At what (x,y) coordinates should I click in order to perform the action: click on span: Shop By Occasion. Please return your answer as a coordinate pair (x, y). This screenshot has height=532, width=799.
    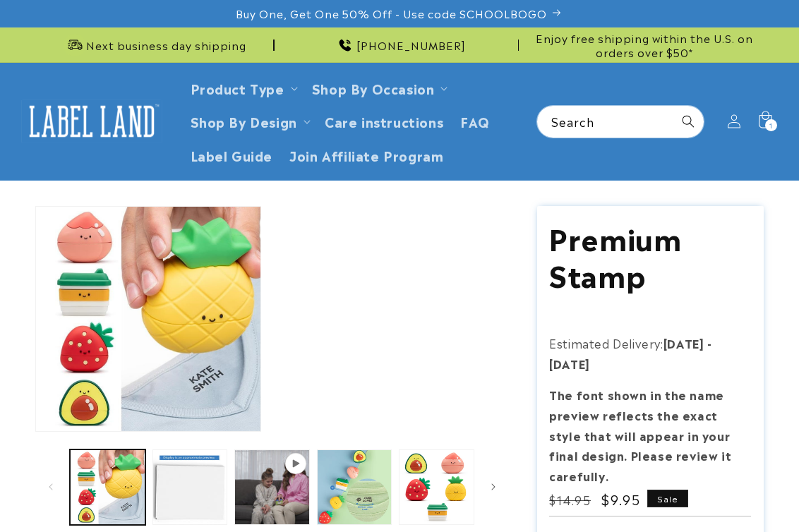
    Looking at the image, I should click on (373, 88).